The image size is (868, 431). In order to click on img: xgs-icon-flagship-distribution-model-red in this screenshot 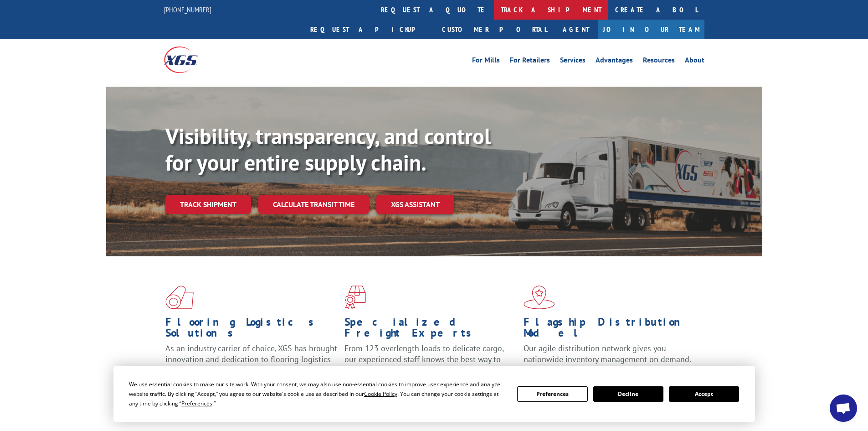, I will do `click(539, 297)`.